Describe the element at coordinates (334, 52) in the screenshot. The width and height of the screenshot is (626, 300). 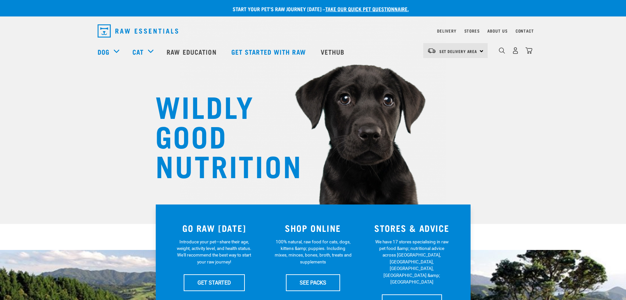
I see `a: Vethub` at that location.